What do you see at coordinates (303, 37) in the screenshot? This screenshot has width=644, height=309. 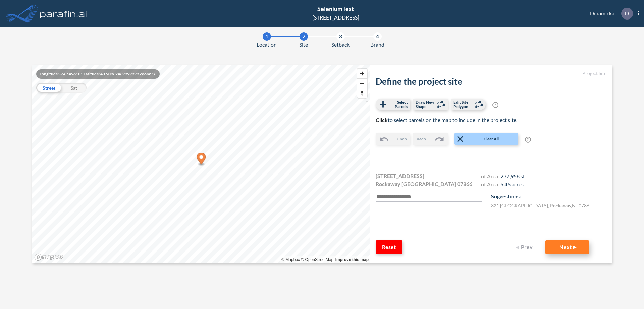 I see `div: 2` at bounding box center [303, 37].